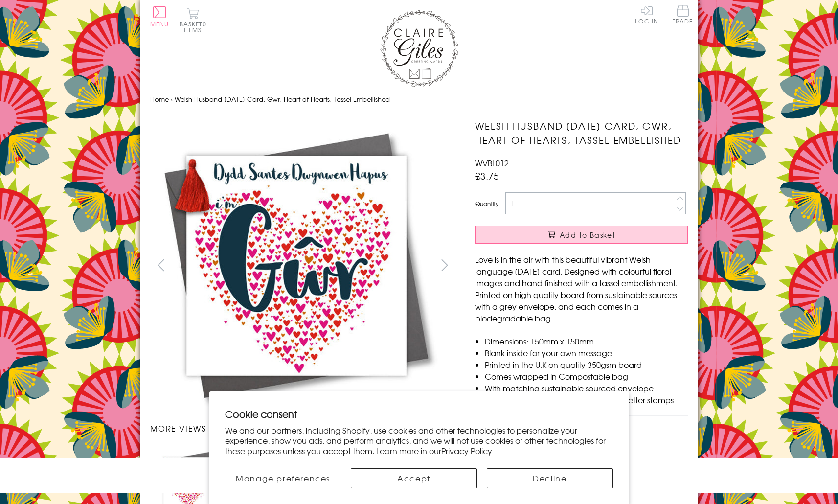 The height and width of the screenshot is (504, 838). What do you see at coordinates (160, 99) in the screenshot?
I see `a: Home` at bounding box center [160, 99].